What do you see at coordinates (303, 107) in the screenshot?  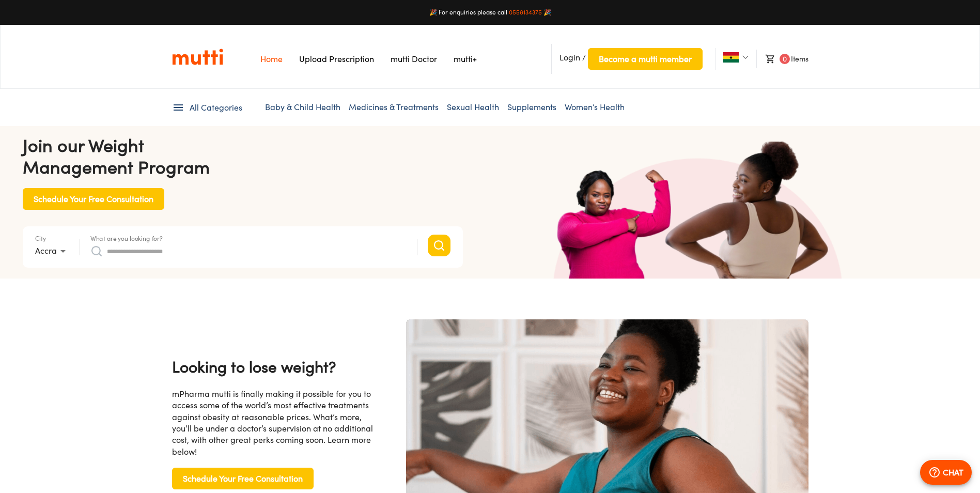 I see `a: Baby & Child Health` at bounding box center [303, 107].